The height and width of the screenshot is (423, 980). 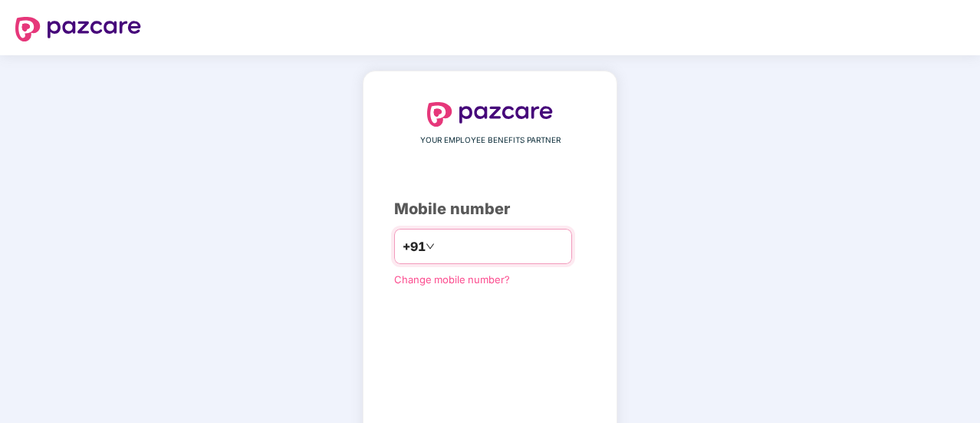 I want to click on span: down, so click(x=430, y=246).